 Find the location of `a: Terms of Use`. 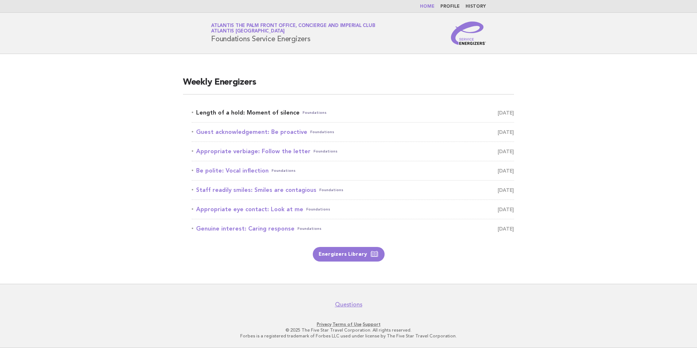

a: Terms of Use is located at coordinates (347, 324).